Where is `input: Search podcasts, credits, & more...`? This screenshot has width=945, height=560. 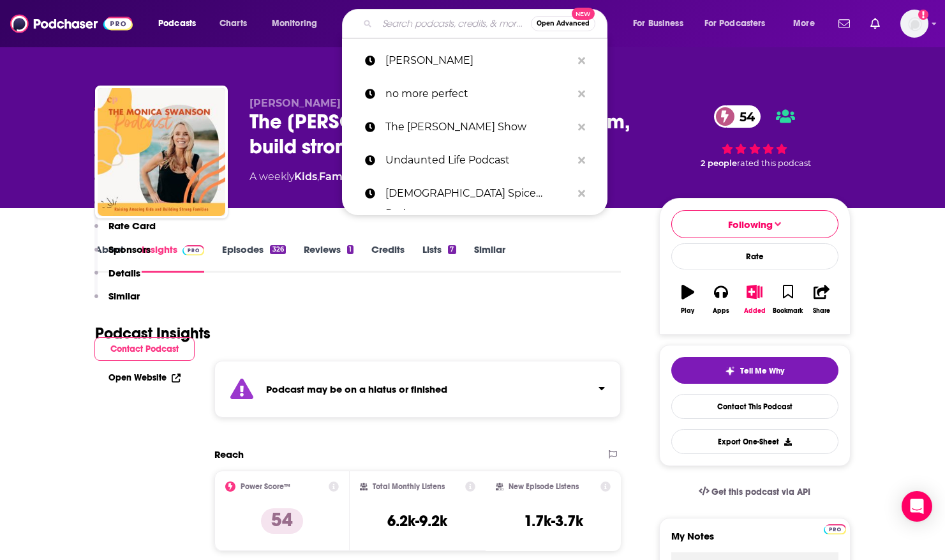 input: Search podcasts, credits, & more... is located at coordinates (453, 23).